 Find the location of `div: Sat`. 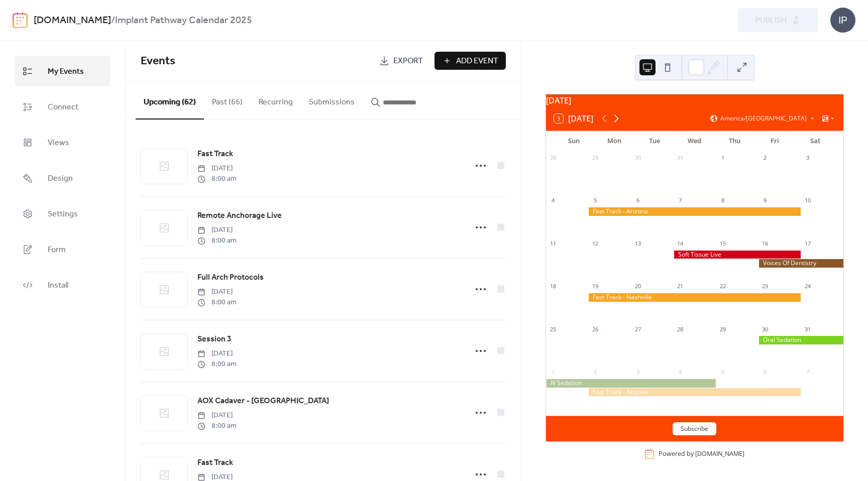

div: Sat is located at coordinates (815, 141).